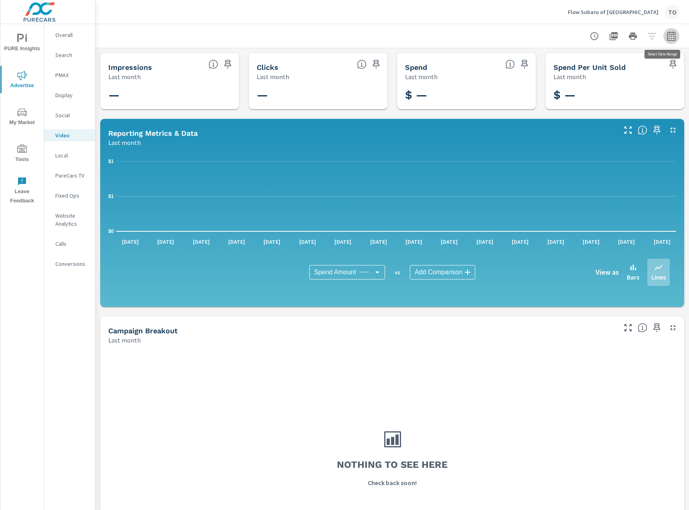 The height and width of the screenshot is (510, 689). I want to click on div: nav menu, so click(22, 116).